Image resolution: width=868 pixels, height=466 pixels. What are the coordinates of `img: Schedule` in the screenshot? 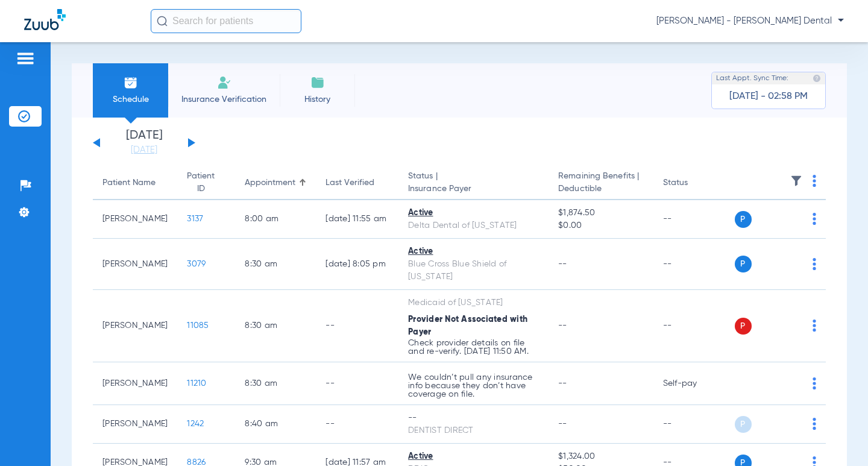 It's located at (130, 82).